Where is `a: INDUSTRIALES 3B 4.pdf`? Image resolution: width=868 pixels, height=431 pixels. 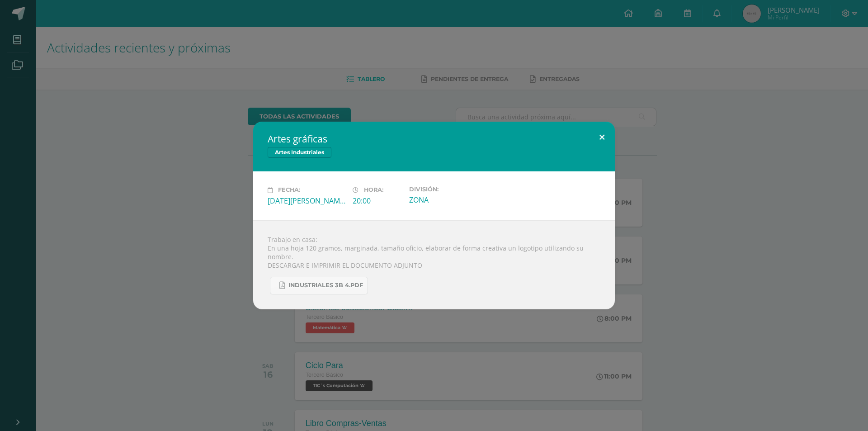 a: INDUSTRIALES 3B 4.pdf is located at coordinates (319, 285).